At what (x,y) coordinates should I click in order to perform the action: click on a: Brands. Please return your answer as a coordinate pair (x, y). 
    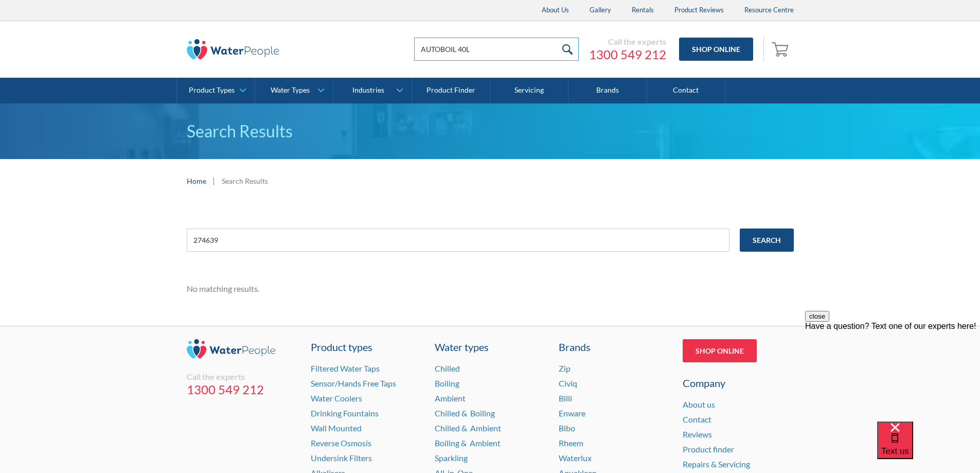
    Looking at the image, I should click on (607, 90).